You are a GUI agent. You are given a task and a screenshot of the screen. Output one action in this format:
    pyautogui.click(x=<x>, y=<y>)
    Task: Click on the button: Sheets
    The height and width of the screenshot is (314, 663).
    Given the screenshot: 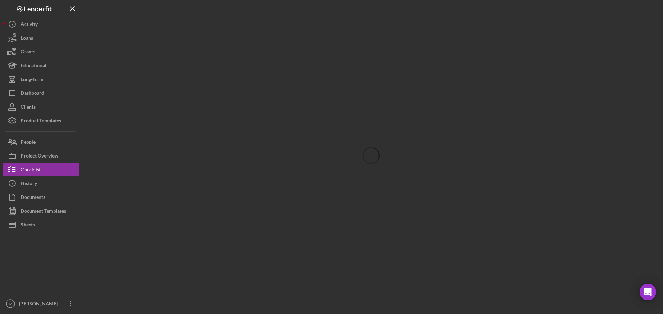 What is the action you would take?
    pyautogui.click(x=41, y=225)
    